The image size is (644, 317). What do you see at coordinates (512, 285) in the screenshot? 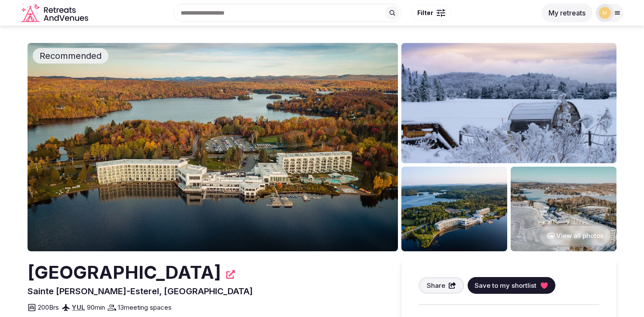
I see `button: Save to my shortlist` at bounding box center [512, 285].